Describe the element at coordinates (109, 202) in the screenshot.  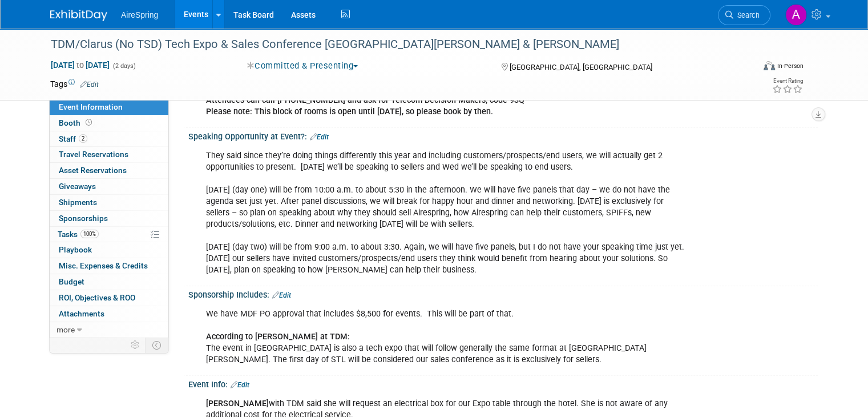
I see `a: Shipments` at that location.